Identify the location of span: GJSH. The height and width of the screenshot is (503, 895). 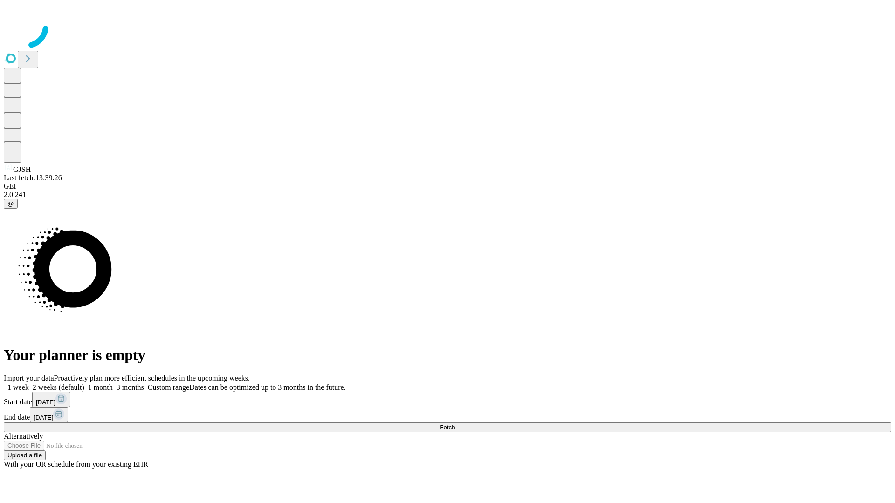
(22, 169).